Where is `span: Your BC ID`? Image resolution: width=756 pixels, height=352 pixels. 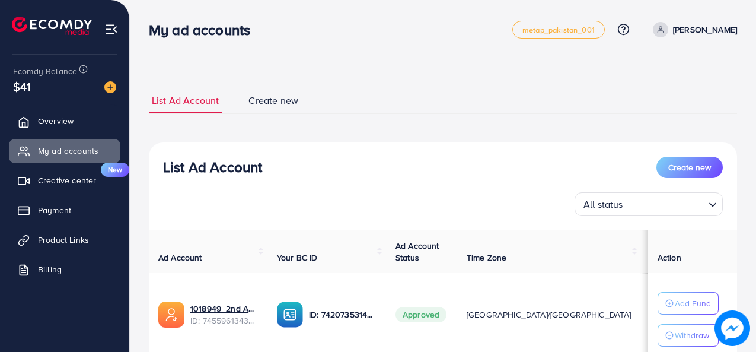 span: Your BC ID is located at coordinates (297, 257).